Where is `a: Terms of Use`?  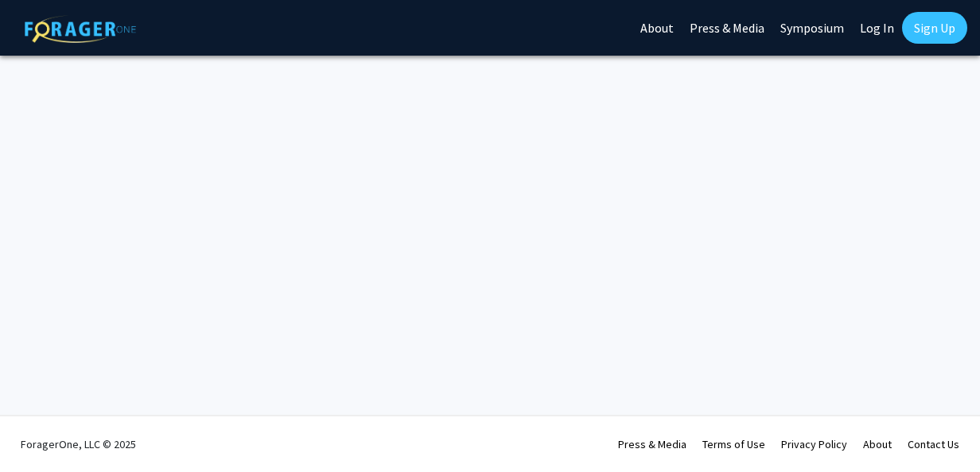 a: Terms of Use is located at coordinates (734, 444).